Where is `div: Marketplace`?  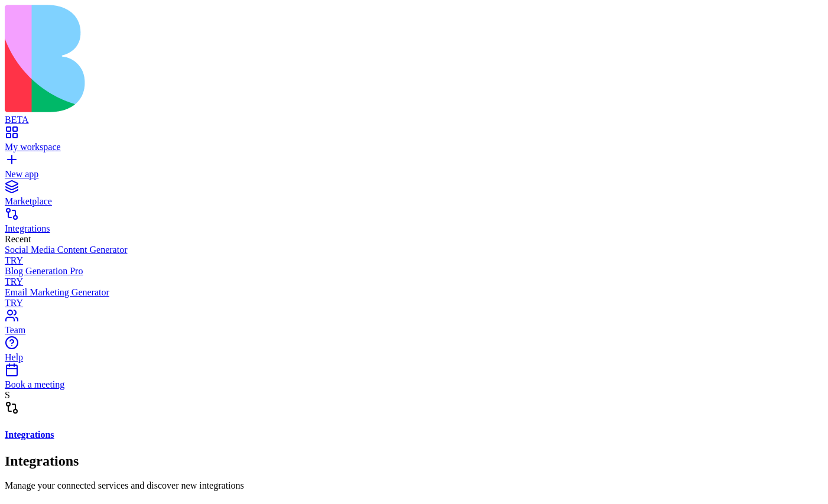
div: Marketplace is located at coordinates (414, 202).